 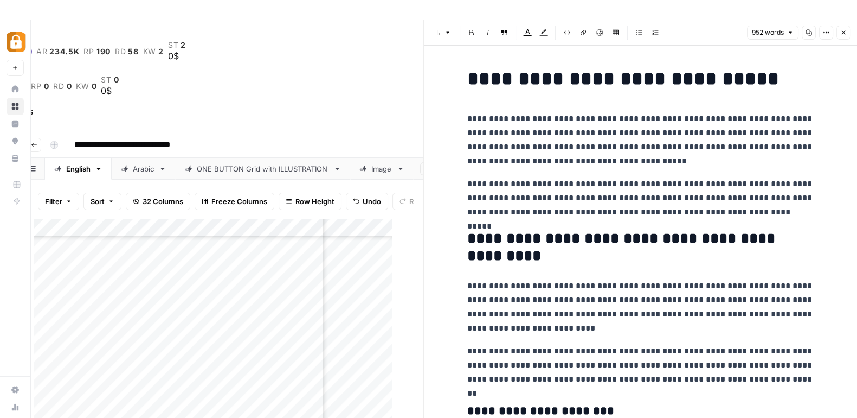 What do you see at coordinates (62, 86) in the screenshot?
I see `a: rd0` at bounding box center [62, 86].